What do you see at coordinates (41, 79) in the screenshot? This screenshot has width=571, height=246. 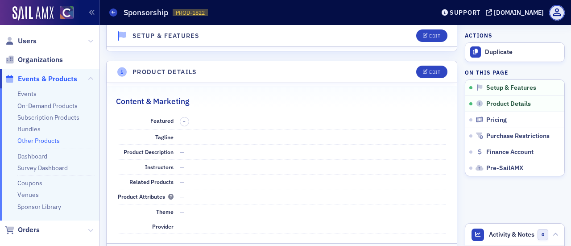 I see `a: Events & Products` at bounding box center [41, 79].